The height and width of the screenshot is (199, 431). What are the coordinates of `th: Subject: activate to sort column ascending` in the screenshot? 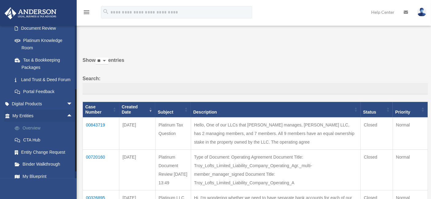 It's located at (173, 110).